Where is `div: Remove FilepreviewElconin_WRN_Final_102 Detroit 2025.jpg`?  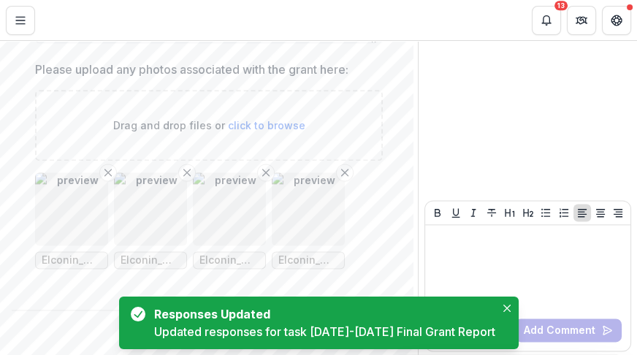
div: Remove FilepreviewElconin_WRN_Final_102 Detroit 2025.jpg is located at coordinates (308, 221).